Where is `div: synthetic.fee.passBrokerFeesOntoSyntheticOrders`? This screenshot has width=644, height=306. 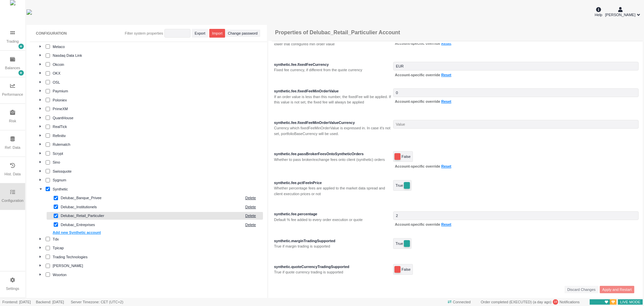 div: synthetic.fee.passBrokerFeesOntoSyntheticOrders is located at coordinates (333, 154).